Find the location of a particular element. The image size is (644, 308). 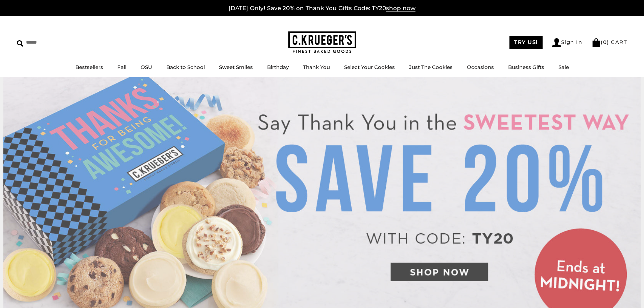

a: Just The Cookies is located at coordinates (431, 67).